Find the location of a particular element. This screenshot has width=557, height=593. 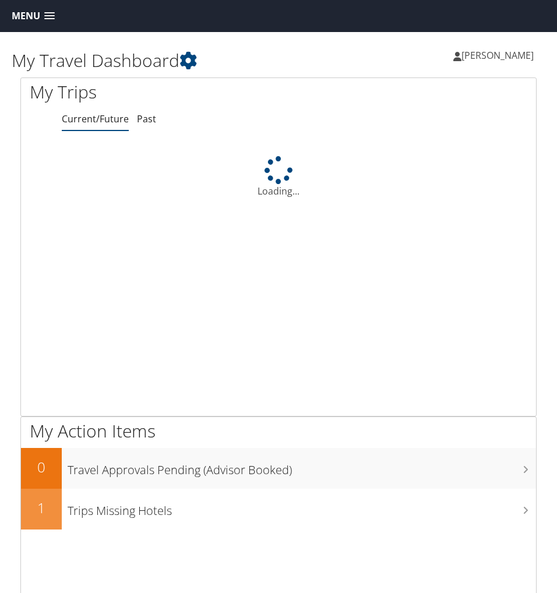

a: Past is located at coordinates (146, 119).